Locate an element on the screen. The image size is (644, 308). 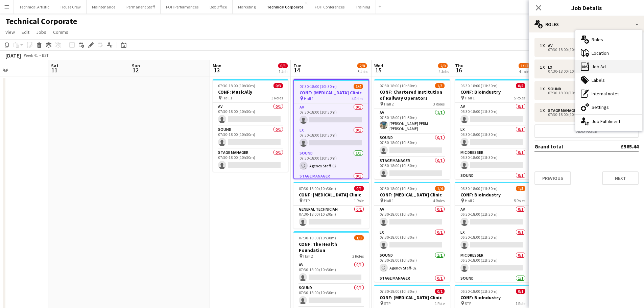
span: 1/3 is located at coordinates (440, 86).